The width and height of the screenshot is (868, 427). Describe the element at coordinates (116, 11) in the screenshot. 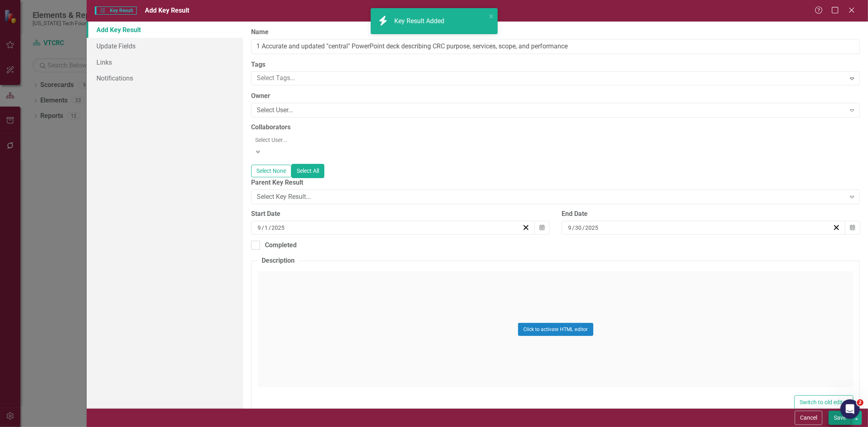

I see `span: Key Result` at that location.